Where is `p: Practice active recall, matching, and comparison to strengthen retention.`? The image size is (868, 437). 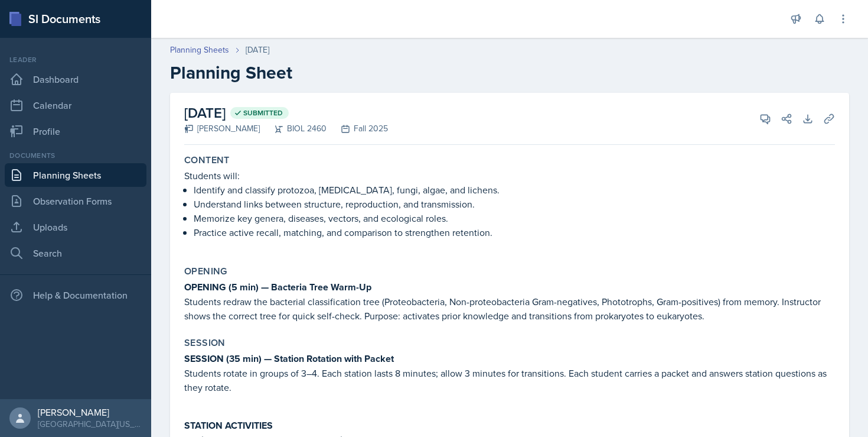 p: Practice active recall, matching, and comparison to strengthen retention. is located at coordinates (515, 232).